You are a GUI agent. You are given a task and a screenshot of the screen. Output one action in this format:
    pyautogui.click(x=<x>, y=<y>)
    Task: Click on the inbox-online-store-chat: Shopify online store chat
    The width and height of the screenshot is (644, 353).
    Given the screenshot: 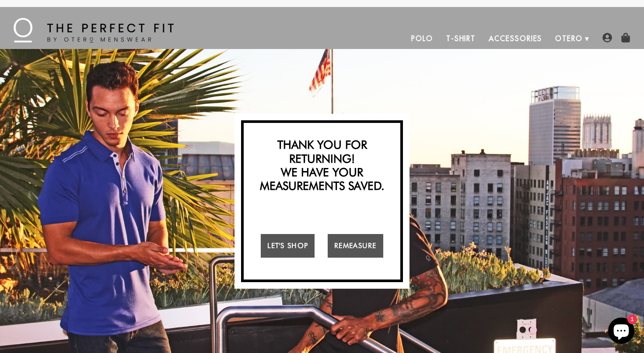 What is the action you would take?
    pyautogui.click(x=621, y=331)
    